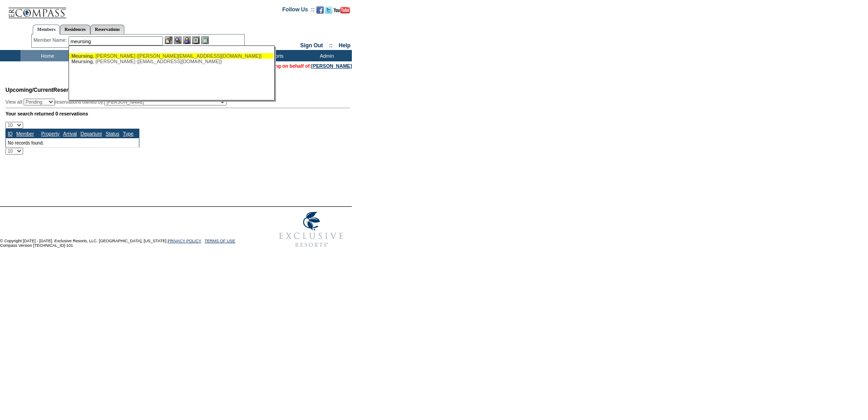 Image resolution: width=868 pixels, height=420 pixels. I want to click on span: Upcoming/Current, so click(29, 90).